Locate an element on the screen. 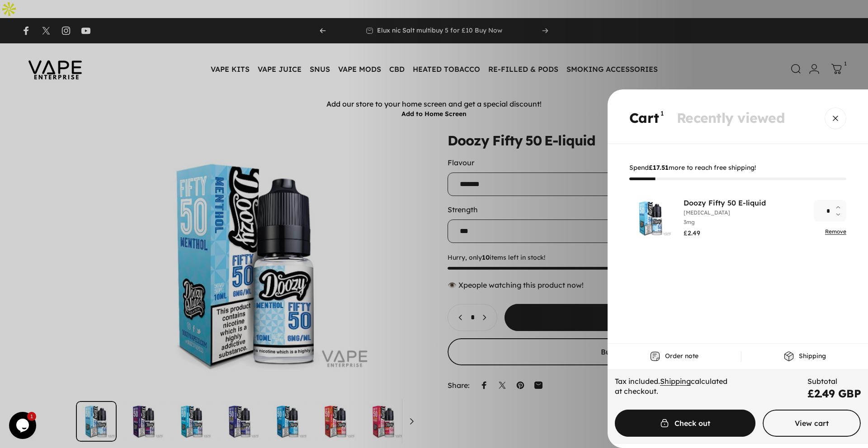 This screenshot has width=868, height=448. button: Decrease quantity for Doozy Fifty 50 E-liquid is located at coordinates (841, 216).